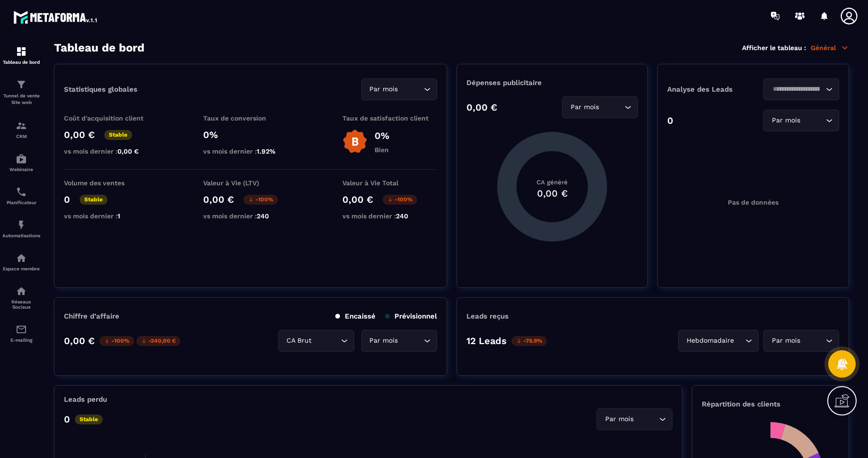 The image size is (868, 458). I want to click on p: 0%, so click(382, 135).